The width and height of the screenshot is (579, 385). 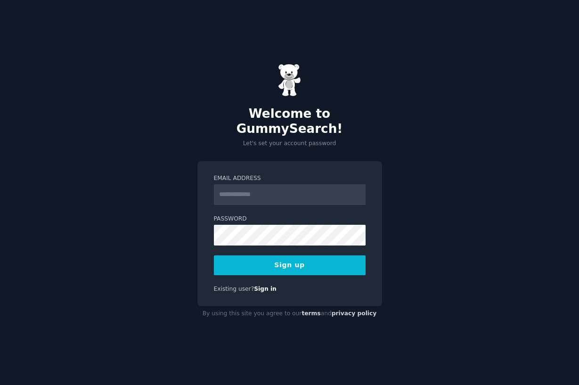 I want to click on div: By using this site you agree to our and, so click(x=290, y=314).